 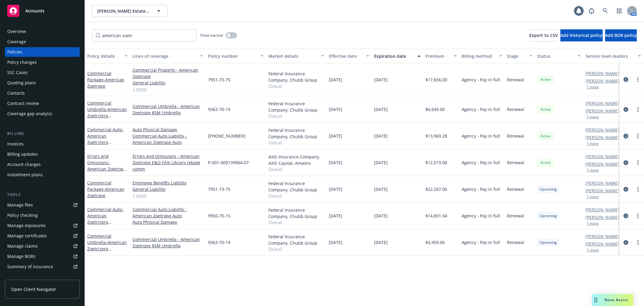 I want to click on span: 7951-73-75, so click(x=219, y=80).